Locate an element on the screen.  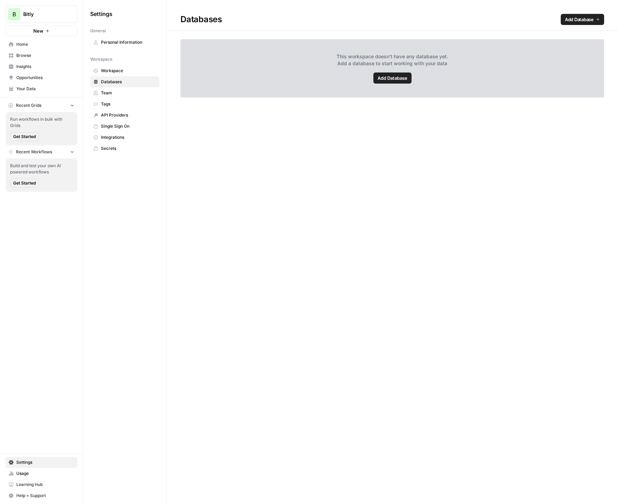
a: Usage is located at coordinates (41, 474).